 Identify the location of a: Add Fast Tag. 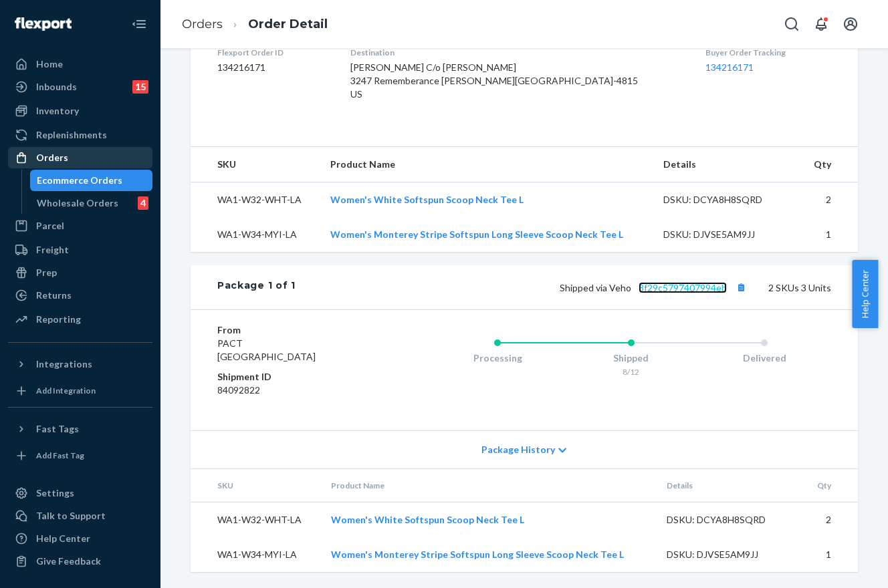
(80, 455).